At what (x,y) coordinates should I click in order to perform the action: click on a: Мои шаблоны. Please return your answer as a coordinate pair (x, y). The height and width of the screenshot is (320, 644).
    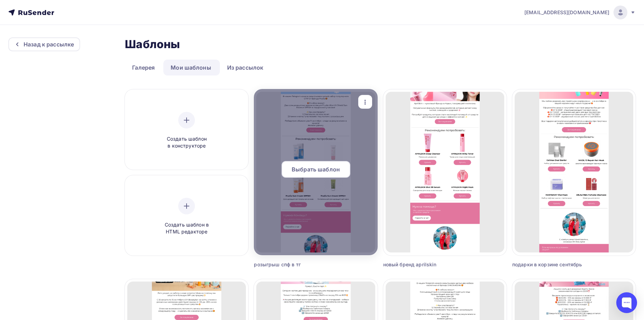
    Looking at the image, I should click on (191, 67).